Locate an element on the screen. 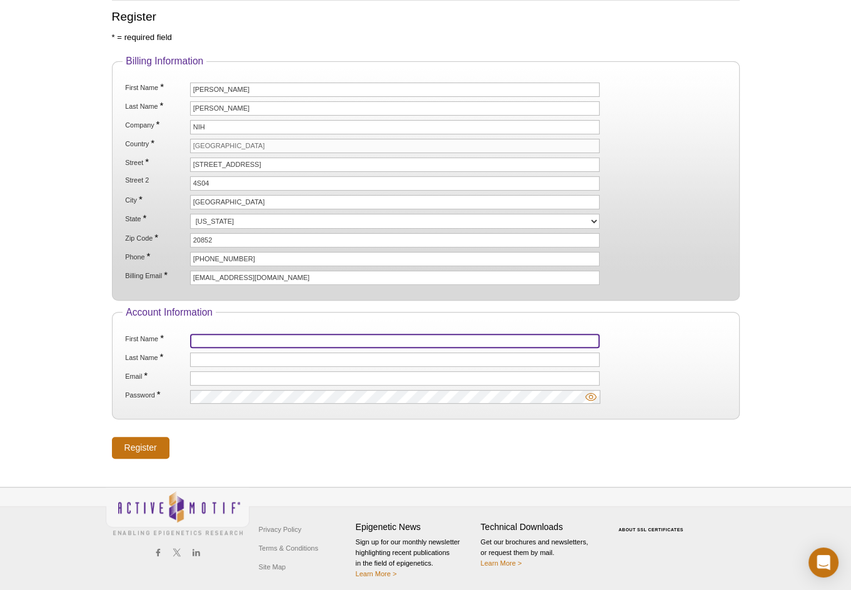 The width and height of the screenshot is (851, 590). label: Password is located at coordinates (156, 395).